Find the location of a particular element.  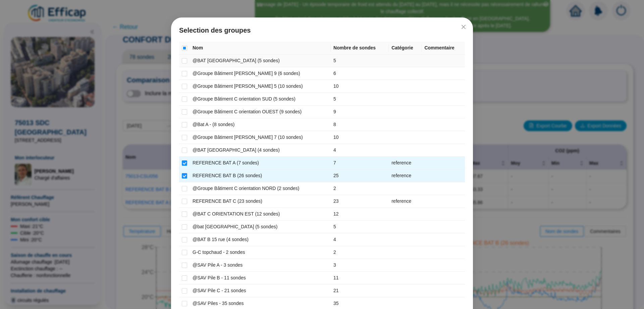

td: 8 is located at coordinates (360, 125).